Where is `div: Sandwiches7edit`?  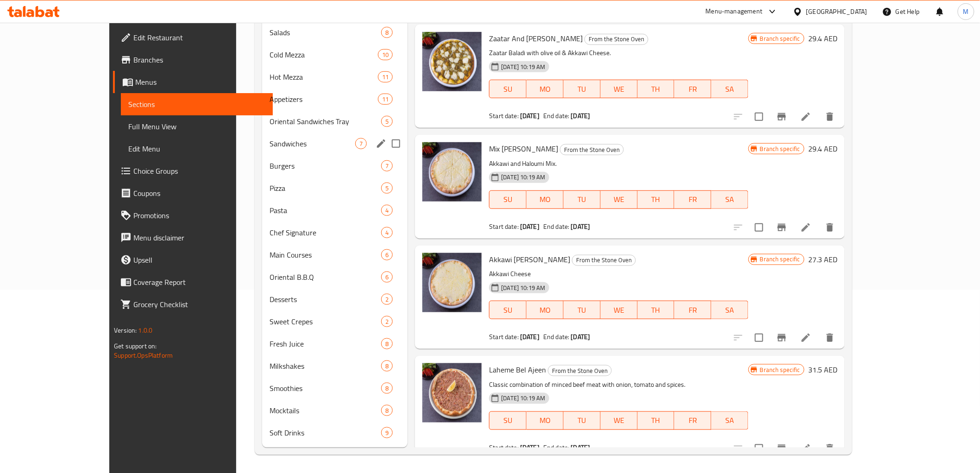
div: Sandwiches7edit is located at coordinates (335, 144).